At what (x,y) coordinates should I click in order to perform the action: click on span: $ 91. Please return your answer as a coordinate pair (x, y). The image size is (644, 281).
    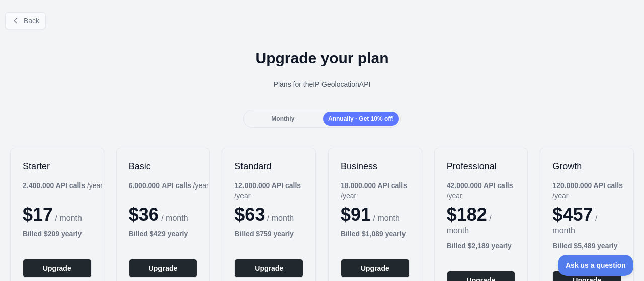
    Looking at the image, I should click on (356, 215).